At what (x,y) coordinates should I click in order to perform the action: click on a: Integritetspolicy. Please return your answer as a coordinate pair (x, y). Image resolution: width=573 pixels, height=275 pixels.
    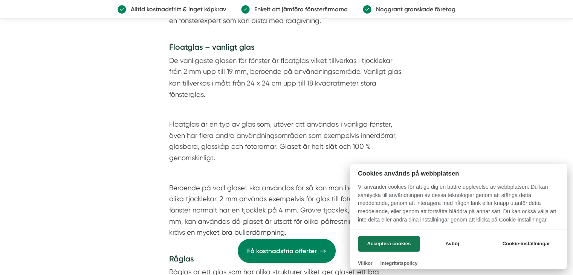
    Looking at the image, I should click on (399, 263).